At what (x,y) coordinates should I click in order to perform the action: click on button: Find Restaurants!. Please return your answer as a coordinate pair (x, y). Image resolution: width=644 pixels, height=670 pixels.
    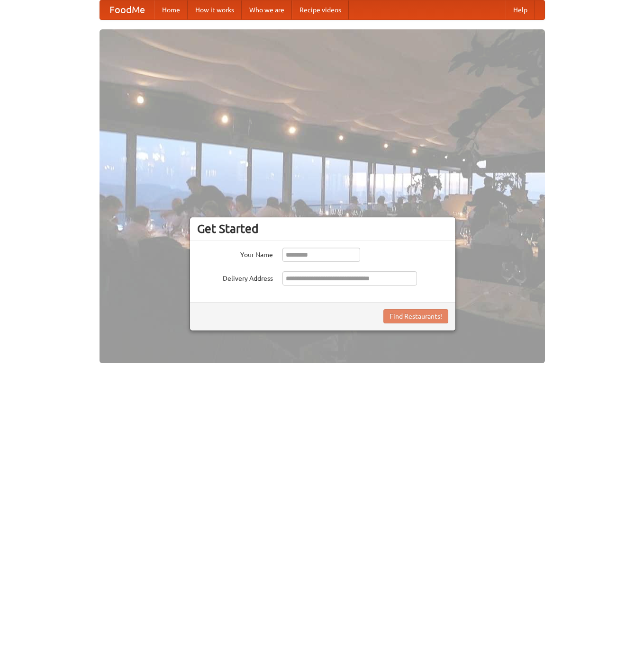
    Looking at the image, I should click on (416, 317).